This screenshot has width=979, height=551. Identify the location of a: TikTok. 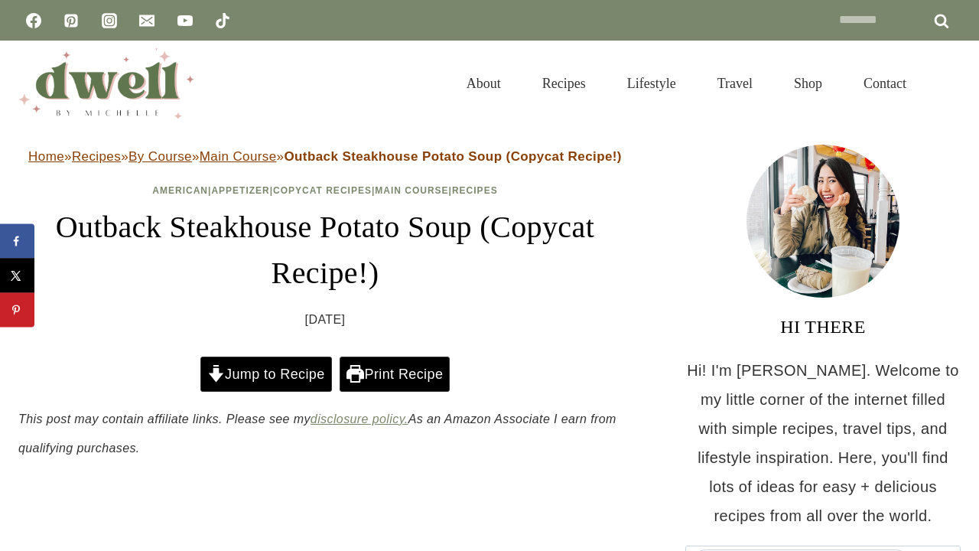
(223, 21).